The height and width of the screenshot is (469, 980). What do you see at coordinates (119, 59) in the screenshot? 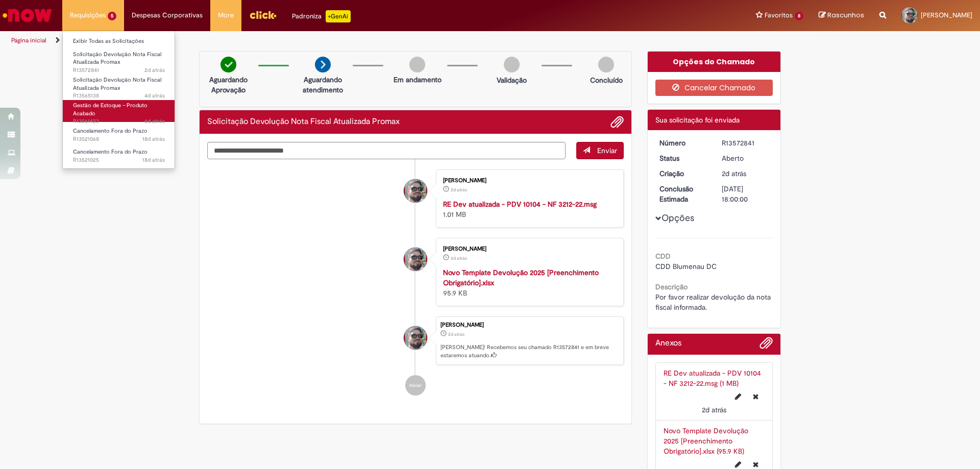
I see `a: Aberto R13572841 : Solicitação Devolução Nota Fiscal Atualizada Promax` at bounding box center [119, 59].